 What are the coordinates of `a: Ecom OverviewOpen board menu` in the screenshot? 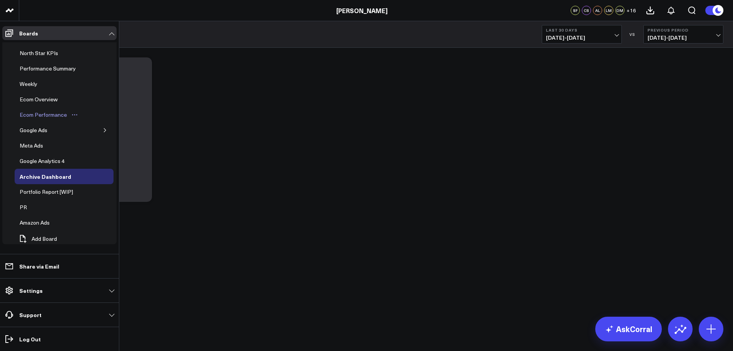 It's located at (44, 99).